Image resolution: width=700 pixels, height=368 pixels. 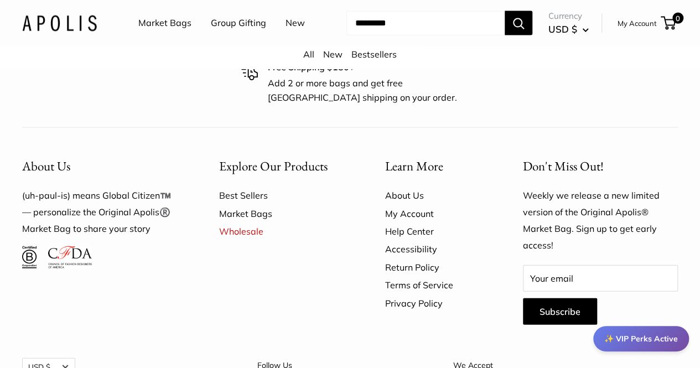 What do you see at coordinates (59, 23) in the screenshot?
I see `img: Apolis` at bounding box center [59, 23].